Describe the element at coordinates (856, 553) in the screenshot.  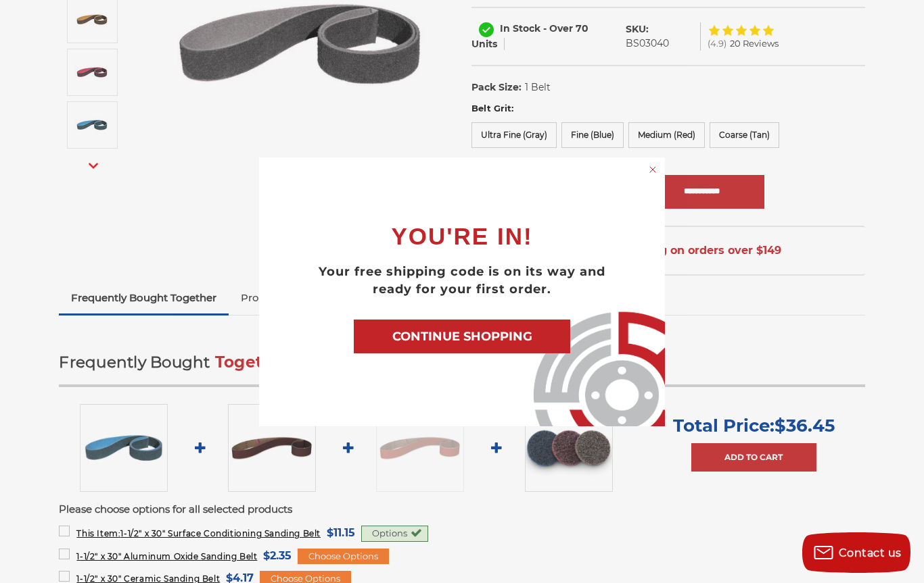
I see `button: Contact us` at that location.